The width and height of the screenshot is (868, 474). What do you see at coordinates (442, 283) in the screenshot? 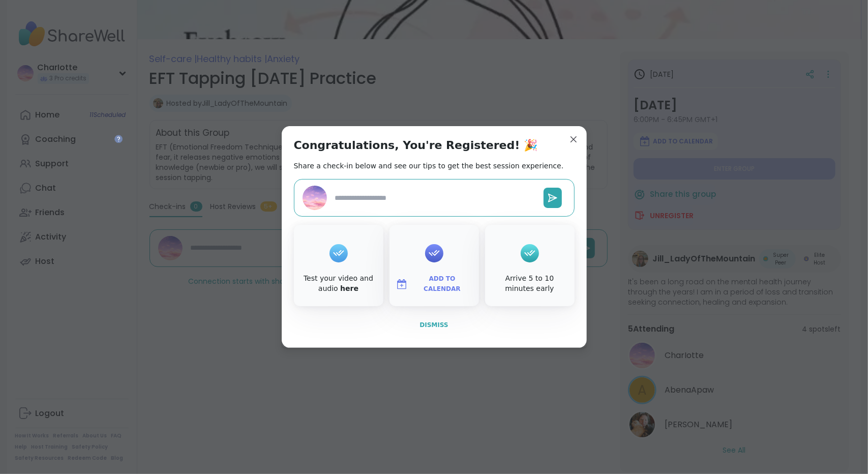
I see `span: Add to Calendar` at bounding box center [442, 283].